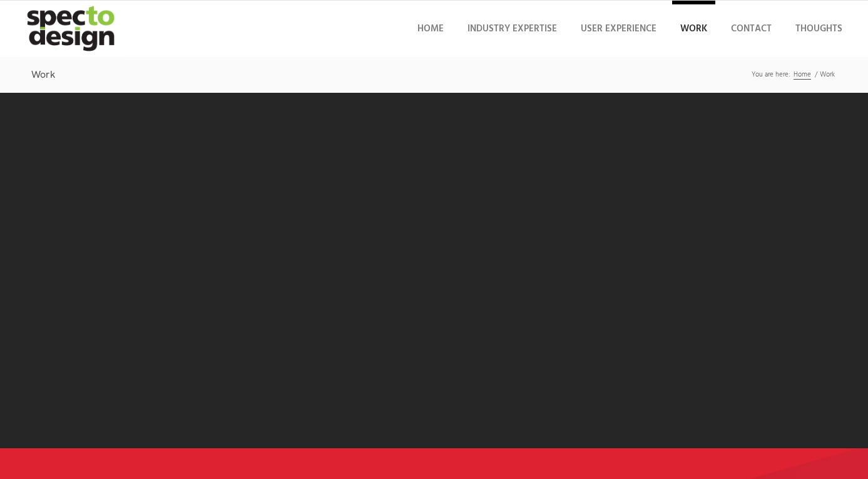 Image resolution: width=868 pixels, height=479 pixels. Describe the element at coordinates (619, 29) in the screenshot. I see `span: User Experience` at that location.